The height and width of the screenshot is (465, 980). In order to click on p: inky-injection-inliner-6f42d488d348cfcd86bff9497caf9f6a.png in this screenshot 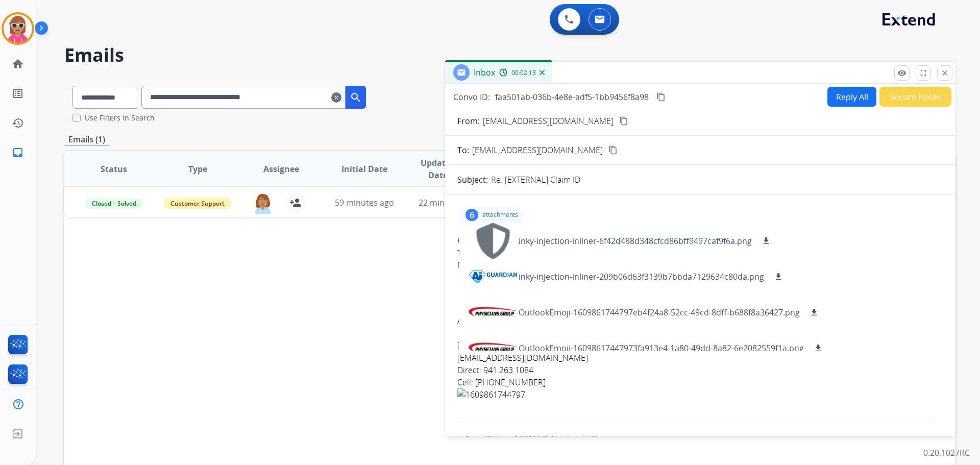, I will do `click(635, 241)`.